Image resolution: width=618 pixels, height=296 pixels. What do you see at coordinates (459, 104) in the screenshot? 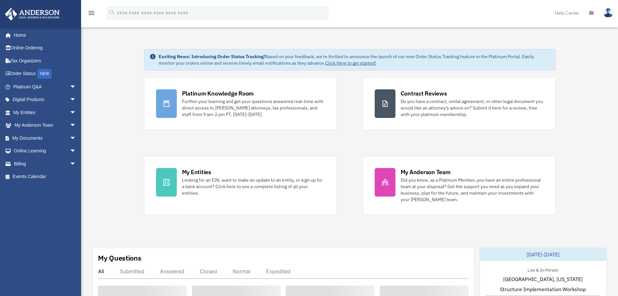
I see `a: Contract Reviews Do you have a contract, rental agreement, or other legal document you would like...` at bounding box center [459, 104].